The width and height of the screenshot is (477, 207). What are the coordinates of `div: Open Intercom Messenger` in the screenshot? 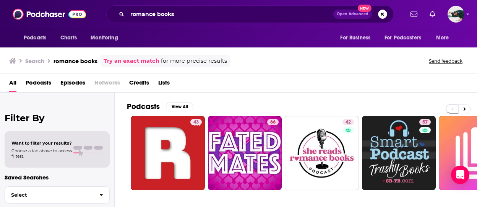 It's located at (461, 175).